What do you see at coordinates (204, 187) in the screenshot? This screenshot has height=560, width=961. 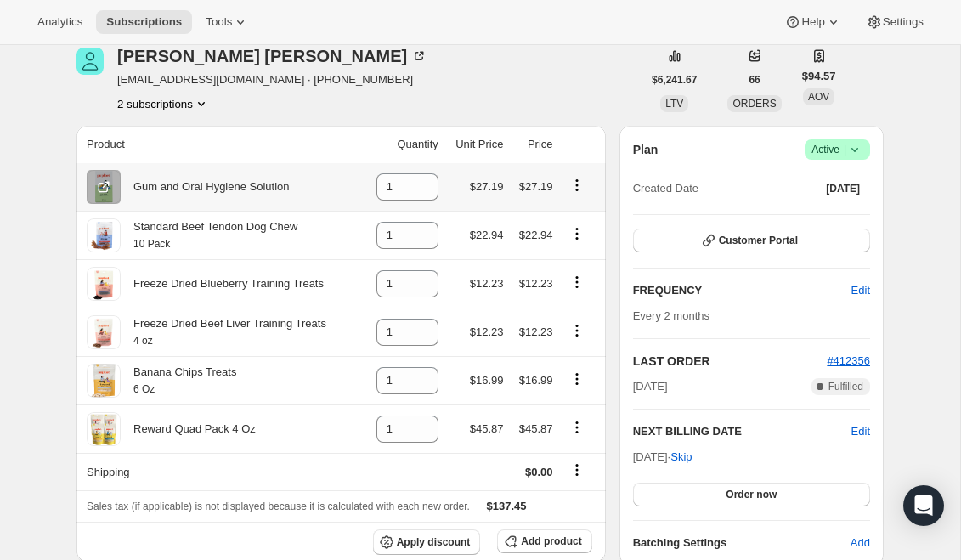 I see `div: Gum and Oral Hygiene Solution` at bounding box center [204, 187].